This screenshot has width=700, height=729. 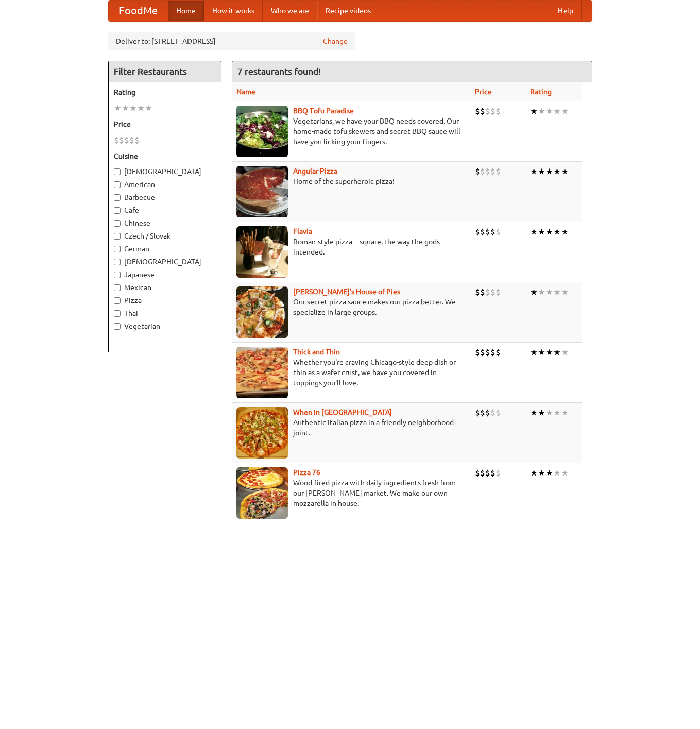 I want to click on label: Pizza, so click(x=165, y=300).